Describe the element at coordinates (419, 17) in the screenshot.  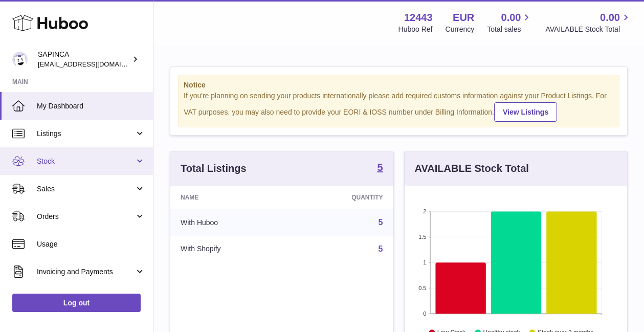
I see `strong: 12443` at that location.